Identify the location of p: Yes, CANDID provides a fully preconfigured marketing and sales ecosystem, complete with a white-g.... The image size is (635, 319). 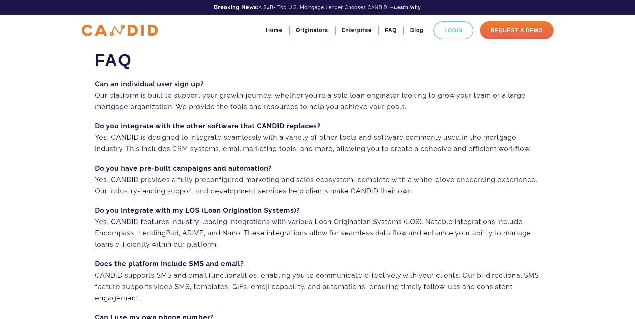
(318, 180).